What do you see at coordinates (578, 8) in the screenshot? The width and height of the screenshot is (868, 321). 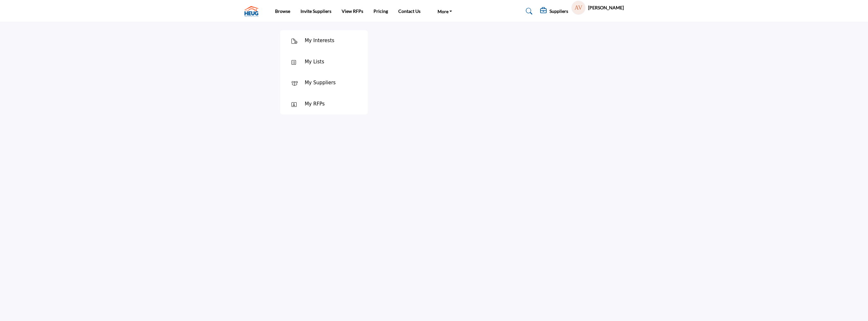 I see `button: Show hide supplier dropdown` at bounding box center [578, 8].